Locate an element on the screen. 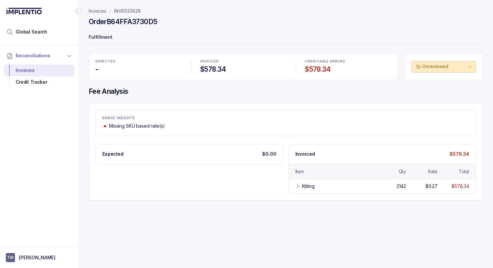 The height and width of the screenshot is (268, 493). button: Reconciliations is located at coordinates (39, 56).